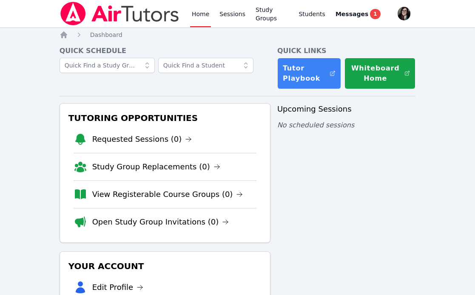  Describe the element at coordinates (142, 139) in the screenshot. I see `a: Requested Sessions (0)` at that location.